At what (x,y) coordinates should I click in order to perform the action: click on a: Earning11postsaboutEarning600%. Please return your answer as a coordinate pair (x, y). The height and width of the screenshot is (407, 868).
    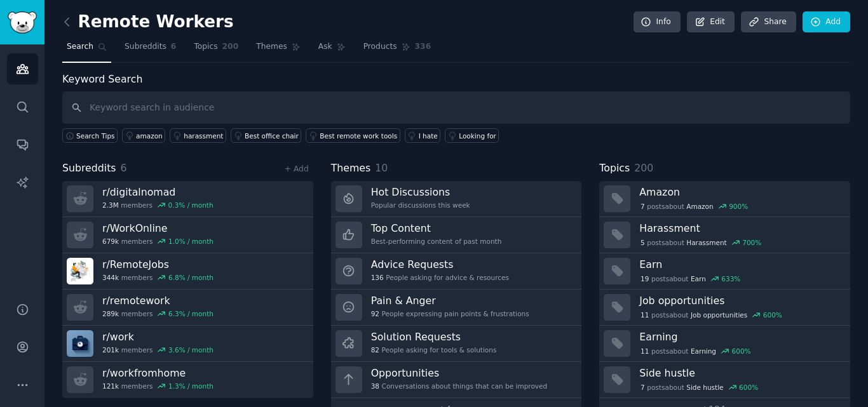
    Looking at the image, I should click on (725, 344).